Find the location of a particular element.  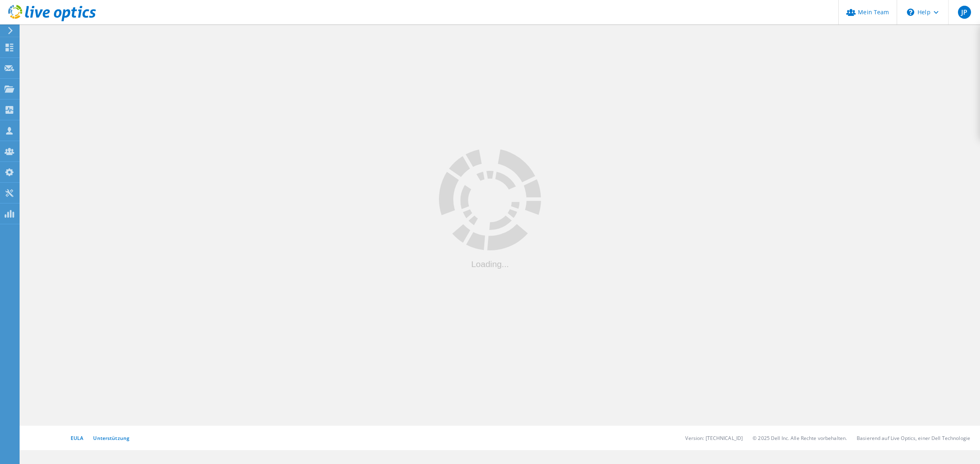

div: Loading... is located at coordinates (490, 264).